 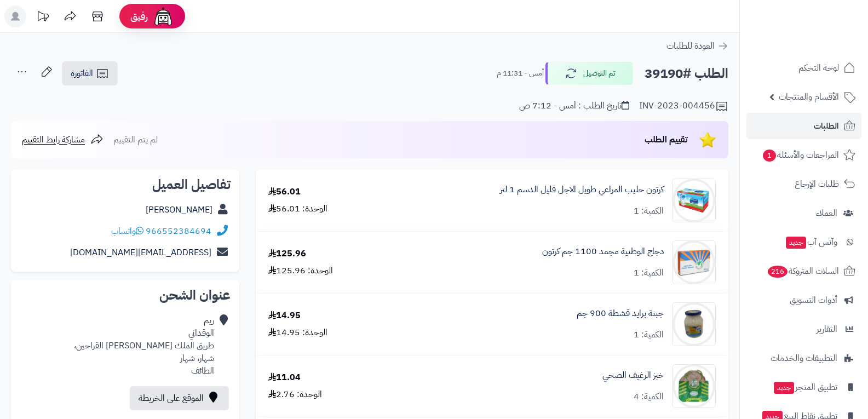 I want to click on a: تطبيق المتجرجديد, so click(x=804, y=387).